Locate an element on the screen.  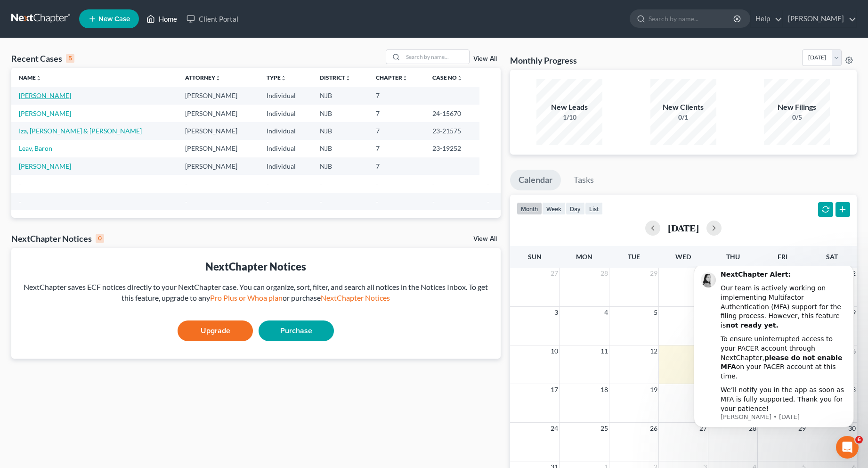
b: please do not enable is located at coordinates (123, 92).